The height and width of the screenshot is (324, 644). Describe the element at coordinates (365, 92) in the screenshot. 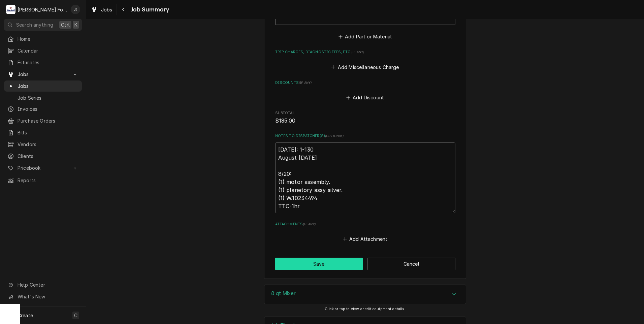

I see `div: Discounts` at that location.